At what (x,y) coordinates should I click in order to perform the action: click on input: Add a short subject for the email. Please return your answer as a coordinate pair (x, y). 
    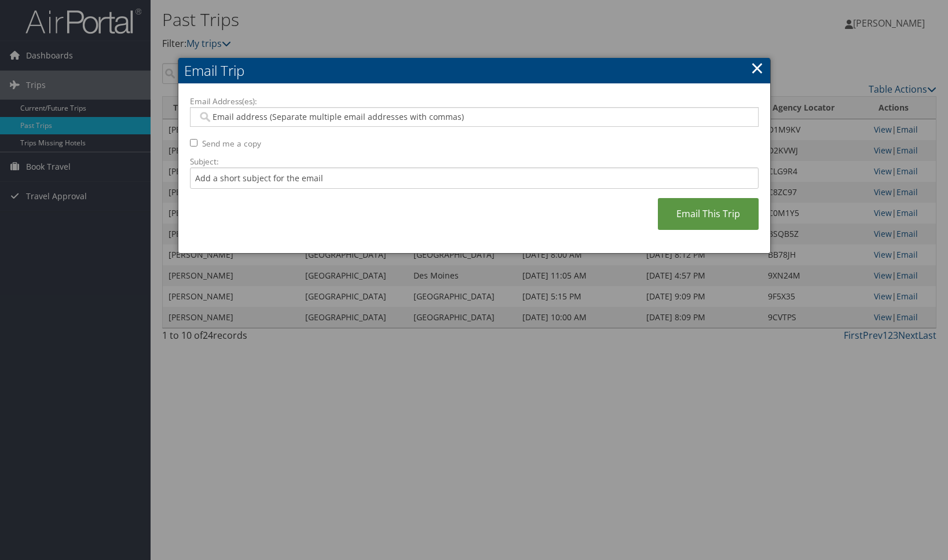
    Looking at the image, I should click on (475, 178).